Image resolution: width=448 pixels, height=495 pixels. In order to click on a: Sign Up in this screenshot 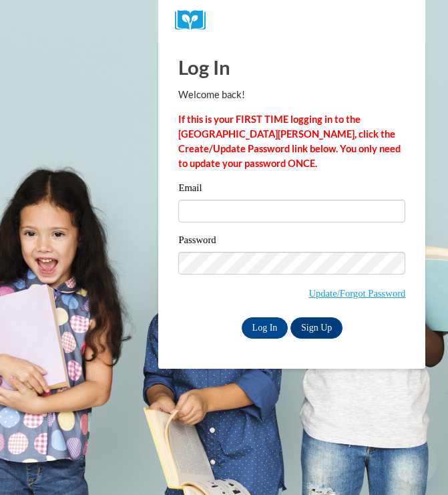, I will do `click(316, 328)`.